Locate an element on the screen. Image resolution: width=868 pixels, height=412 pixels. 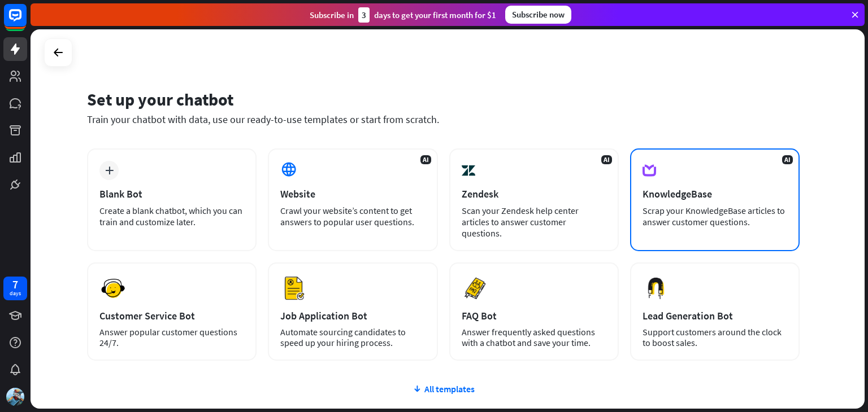
div: Create a blank chatbot, which you can train and customize later. is located at coordinates (172, 216).